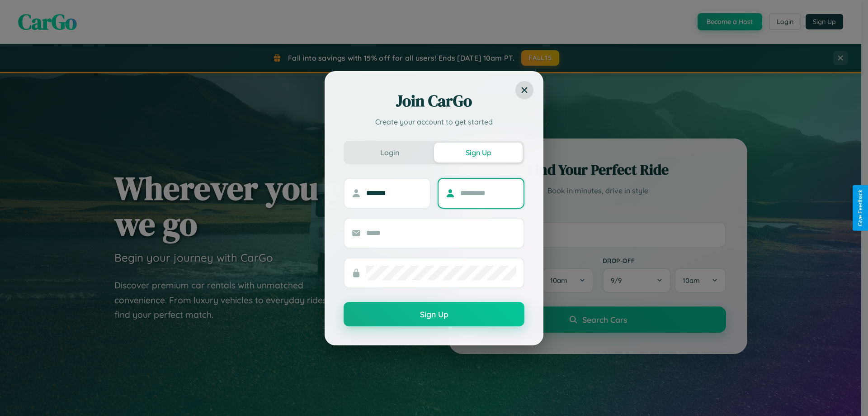 The height and width of the screenshot is (416, 868). I want to click on h2: Join CarGo, so click(434, 101).